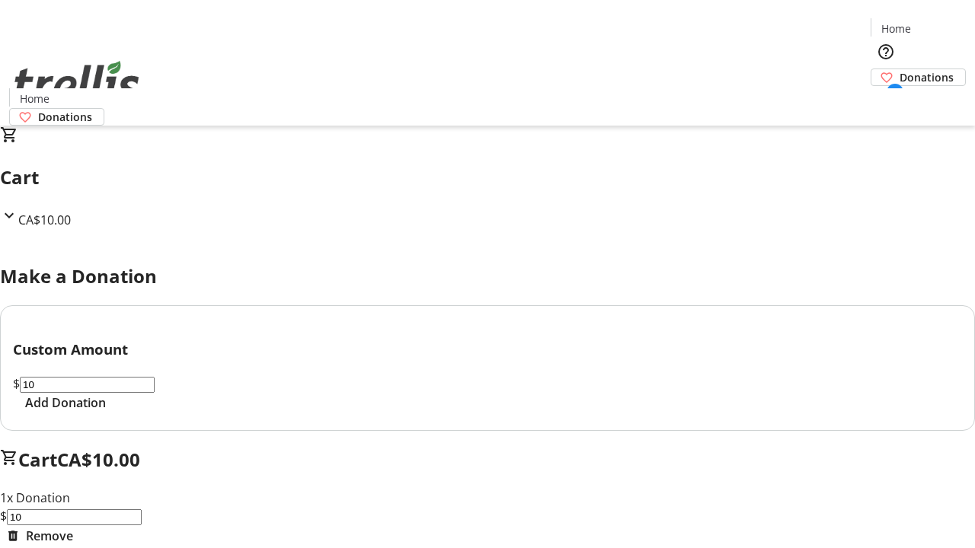 This screenshot has width=975, height=548. Describe the element at coordinates (50, 536) in the screenshot. I see `span: Remove` at that location.